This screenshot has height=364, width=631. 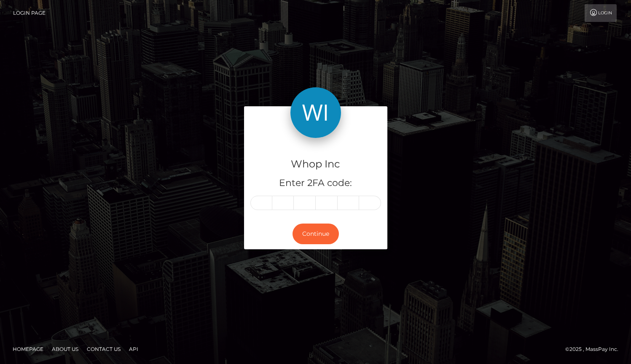 I want to click on div: © 2025 , MassPay Inc., so click(x=595, y=349).